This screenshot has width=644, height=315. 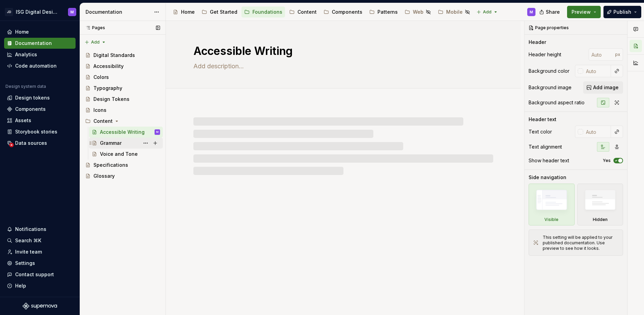 What do you see at coordinates (28, 241) in the screenshot?
I see `div: Search ⌘K` at bounding box center [28, 241].